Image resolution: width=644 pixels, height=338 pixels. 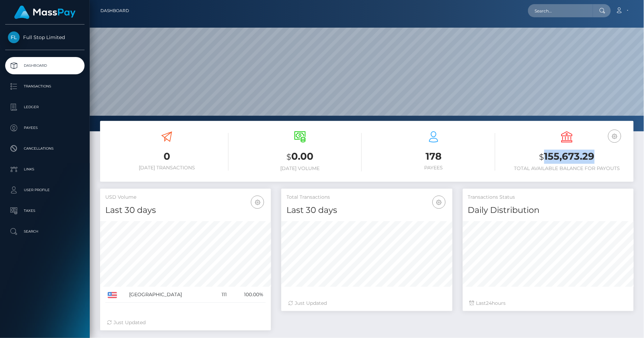 What do you see at coordinates (247, 295) in the screenshot?
I see `td: 100.00%` at bounding box center [247, 295].